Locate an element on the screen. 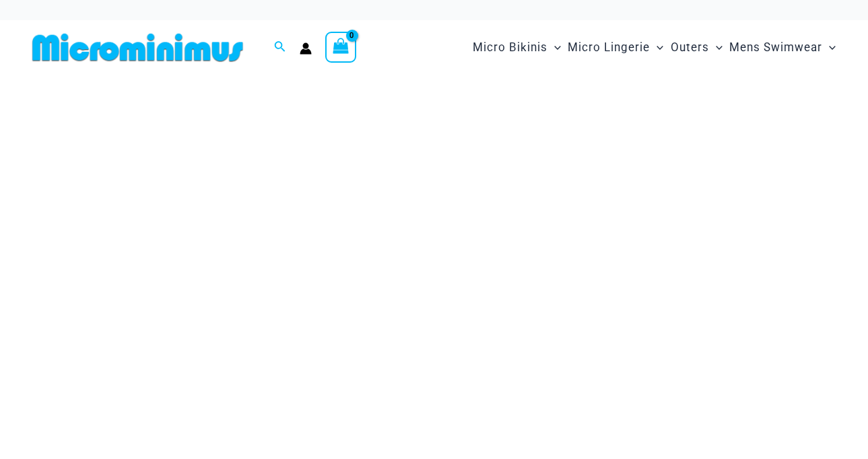 Image resolution: width=868 pixels, height=459 pixels. nav: Site Navigation is located at coordinates (654, 47).